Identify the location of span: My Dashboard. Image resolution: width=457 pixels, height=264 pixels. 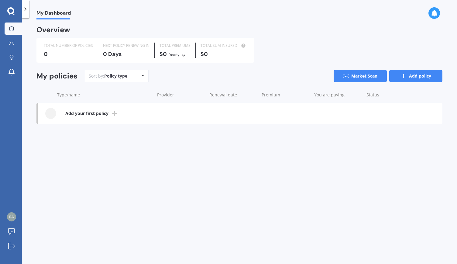
(53, 14).